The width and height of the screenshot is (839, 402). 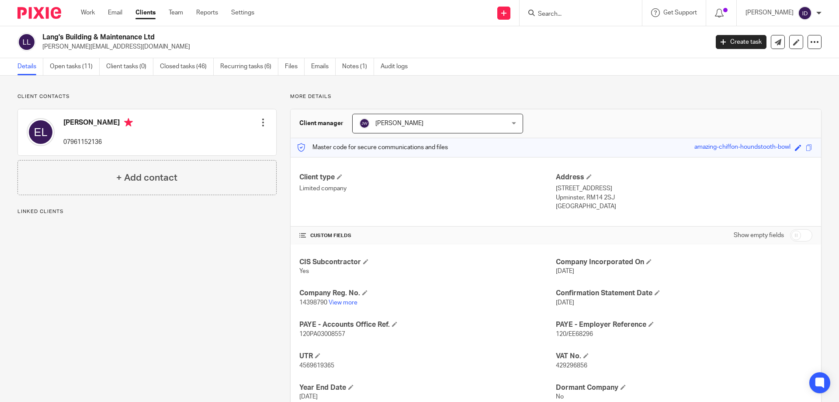 What do you see at coordinates (322, 334) in the screenshot?
I see `span: 120PA03008557` at bounding box center [322, 334].